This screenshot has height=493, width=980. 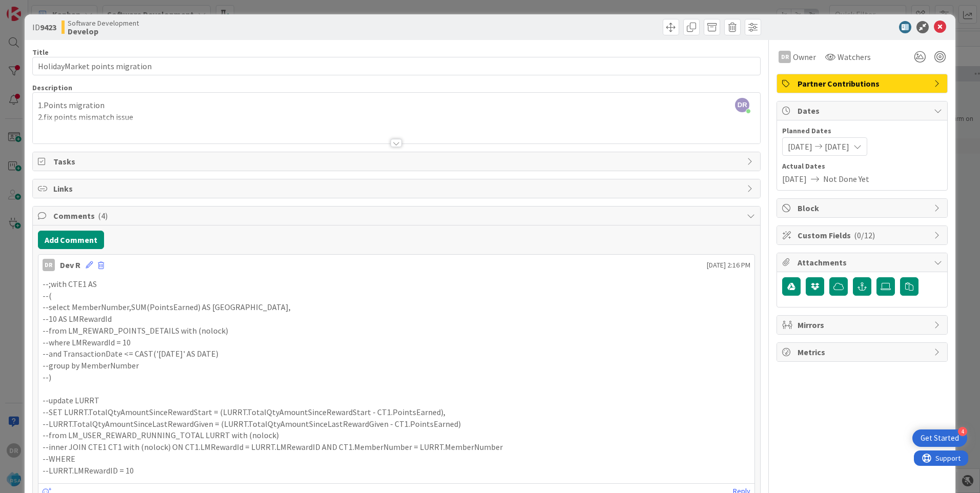 What do you see at coordinates (396, 105) in the screenshot?
I see `p: 1.Points migration` at bounding box center [396, 105].